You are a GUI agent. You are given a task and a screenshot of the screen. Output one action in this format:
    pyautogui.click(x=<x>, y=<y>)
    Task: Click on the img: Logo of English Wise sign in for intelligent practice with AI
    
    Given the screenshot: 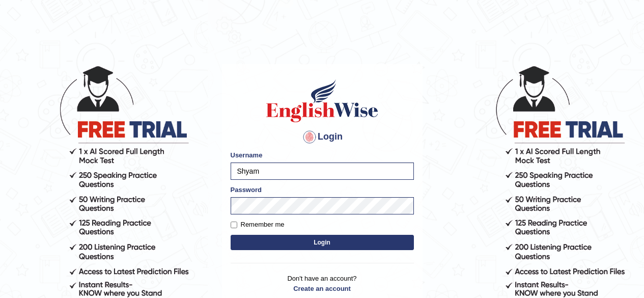 What is the action you would take?
    pyautogui.click(x=322, y=101)
    